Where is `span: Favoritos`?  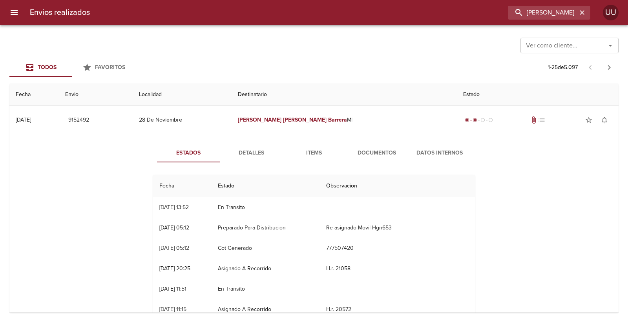 span: Favoritos is located at coordinates (110, 67).